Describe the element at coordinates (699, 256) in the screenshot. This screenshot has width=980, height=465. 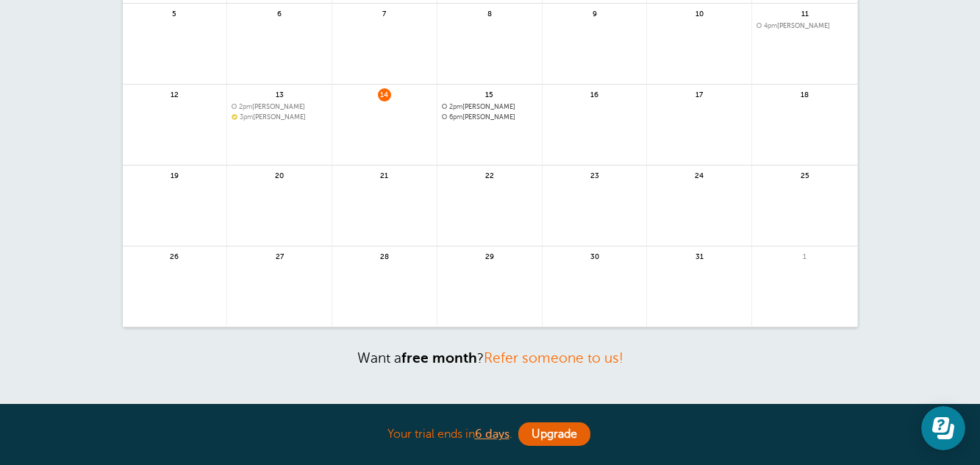
I see `span: 31` at that location.